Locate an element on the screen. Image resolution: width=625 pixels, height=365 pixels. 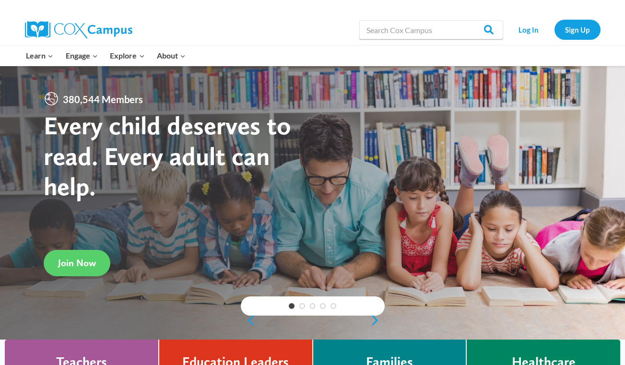
img: Cox Campus is located at coordinates (79, 30).